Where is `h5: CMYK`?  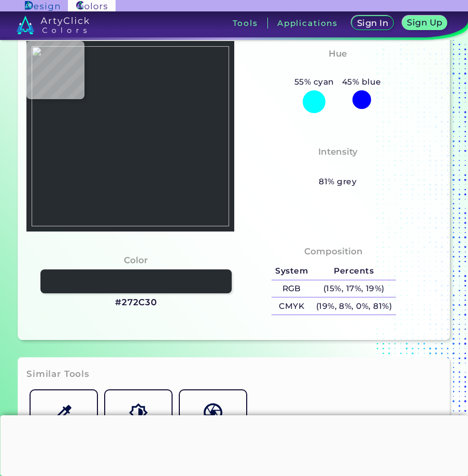 h5: CMYK is located at coordinates (292, 306).